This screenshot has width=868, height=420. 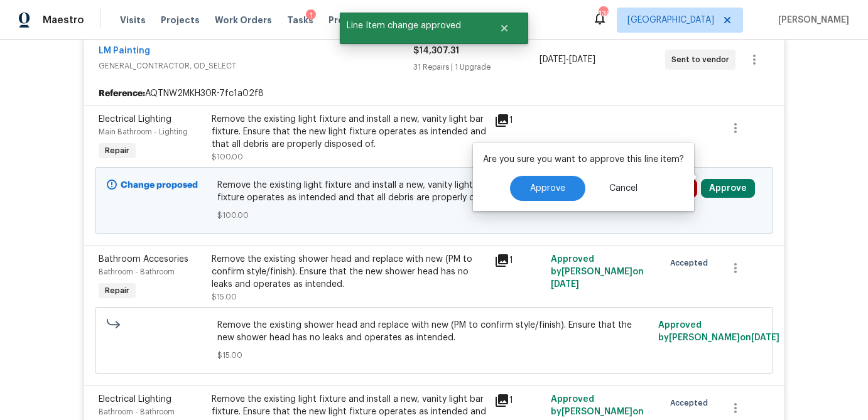 I want to click on div: Remove the existing light fixture and install a new, vanity light bar fixture. Ensure that the ne..., so click(x=350, y=132).